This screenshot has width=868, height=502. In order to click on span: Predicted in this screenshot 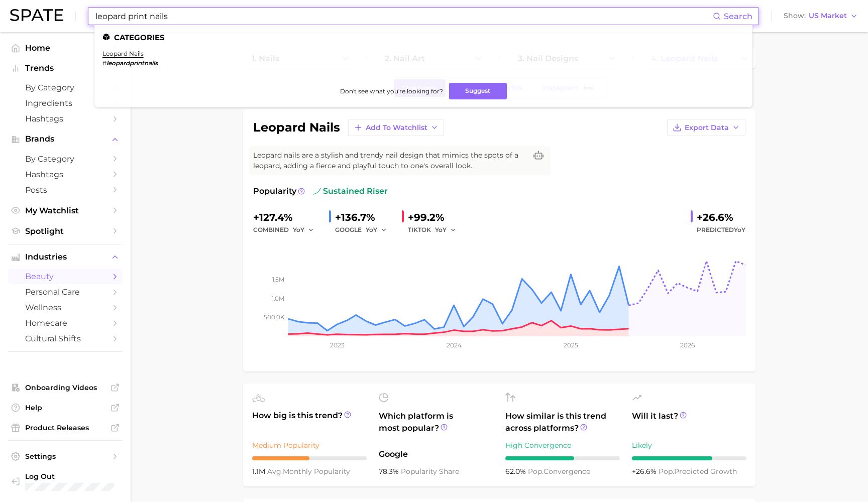, I will do `click(721, 230)`.